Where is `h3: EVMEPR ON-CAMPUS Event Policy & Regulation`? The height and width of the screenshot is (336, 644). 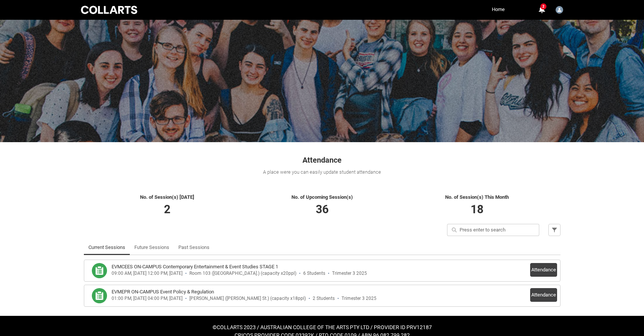 h3: EVMEPR ON-CAMPUS Event Policy & Regulation is located at coordinates (163, 292).